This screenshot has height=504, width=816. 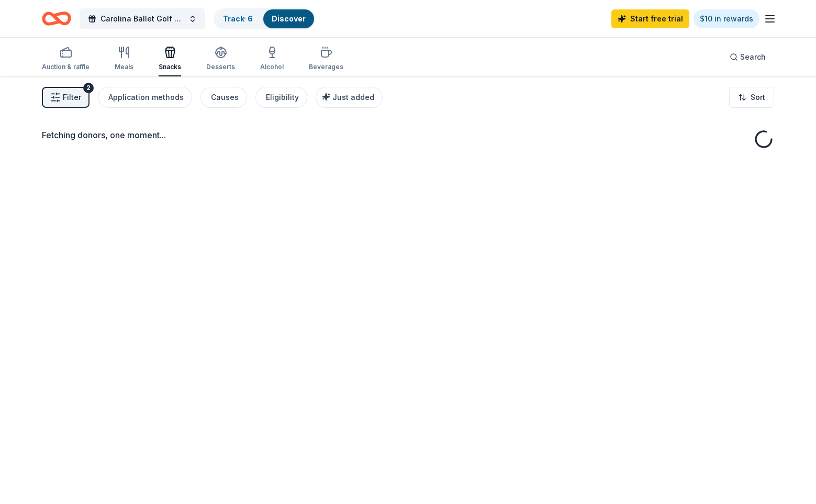 I want to click on button: Search, so click(x=748, y=57).